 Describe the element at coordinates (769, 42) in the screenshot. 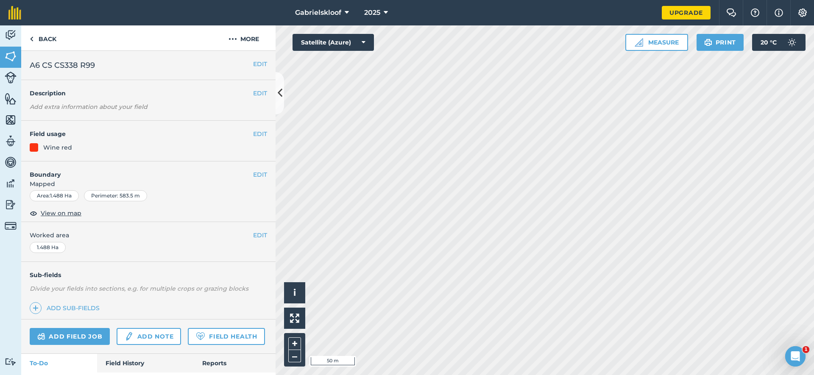

I see `span: 20 ° C` at that location.